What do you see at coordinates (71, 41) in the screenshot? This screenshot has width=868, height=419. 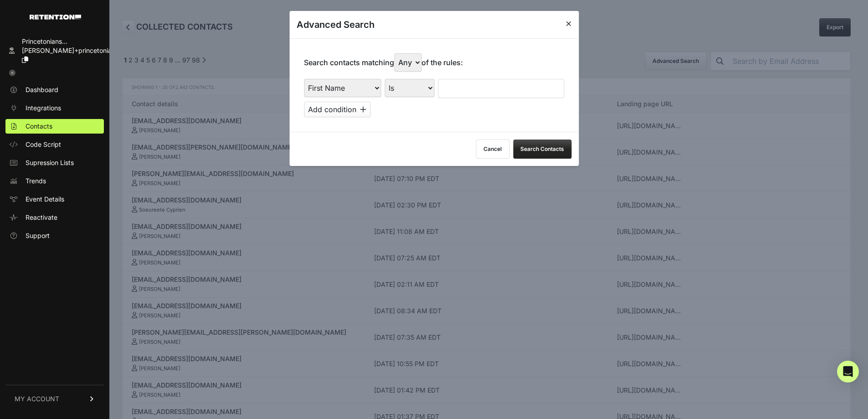 I see `div: Princetonians...` at bounding box center [71, 41].